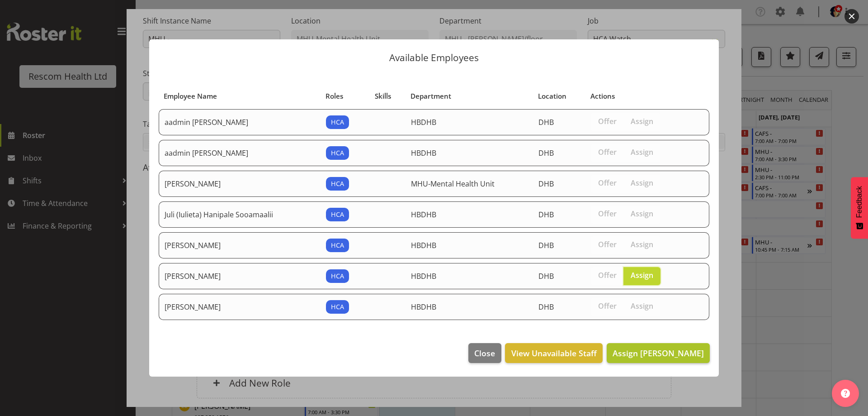 The width and height of the screenshot is (868, 416). Describe the element at coordinates (552, 96) in the screenshot. I see `span: Location` at that location.